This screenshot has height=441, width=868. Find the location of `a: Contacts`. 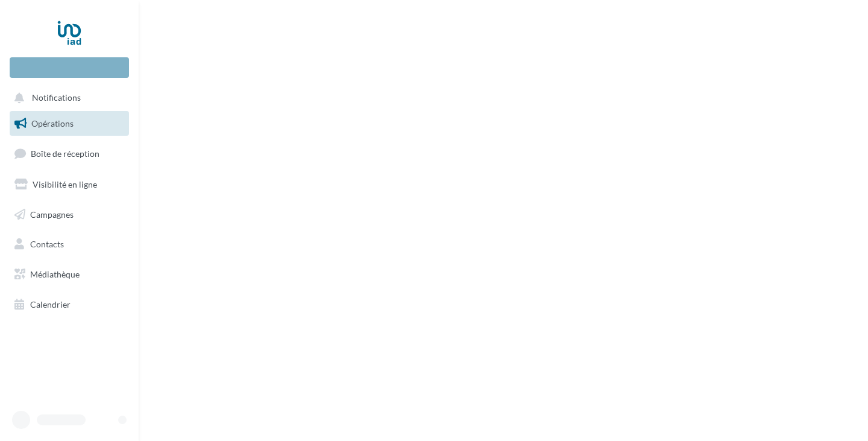

a: Contacts is located at coordinates (69, 244).